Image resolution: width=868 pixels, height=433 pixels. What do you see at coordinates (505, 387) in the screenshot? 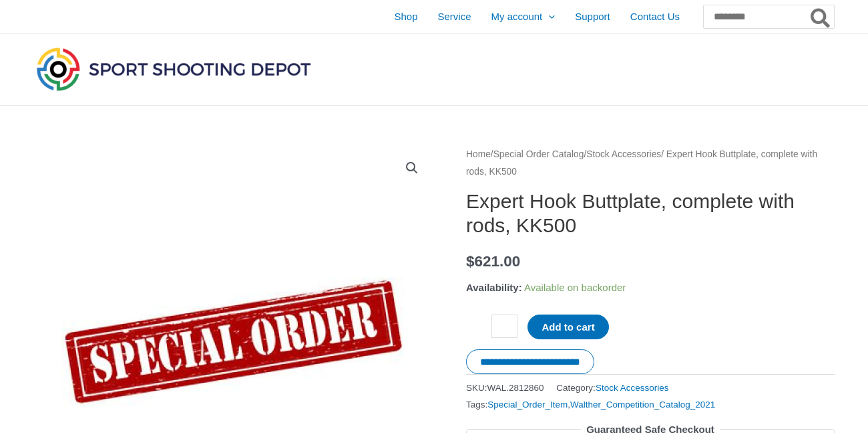
I see `span: SKU:` at bounding box center [505, 387].